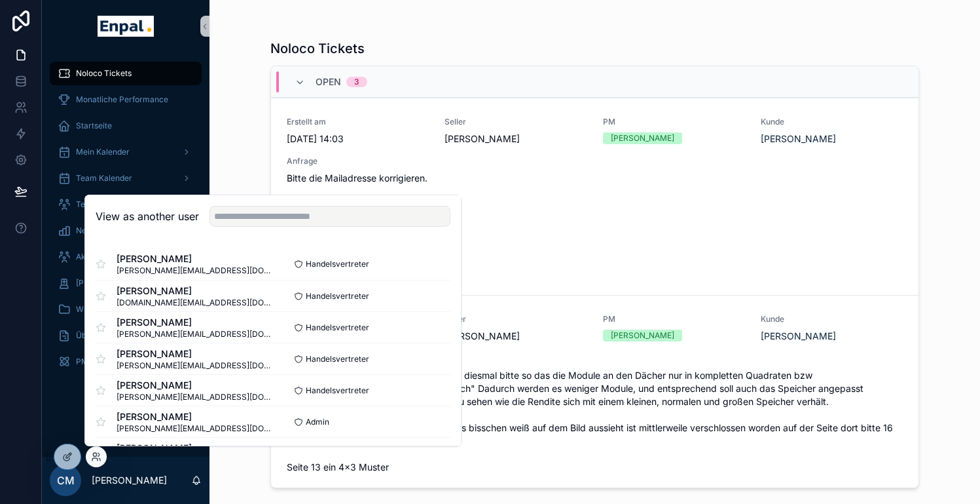 This screenshot has width=980, height=504. I want to click on span: Wissensdatenbank, so click(110, 309).